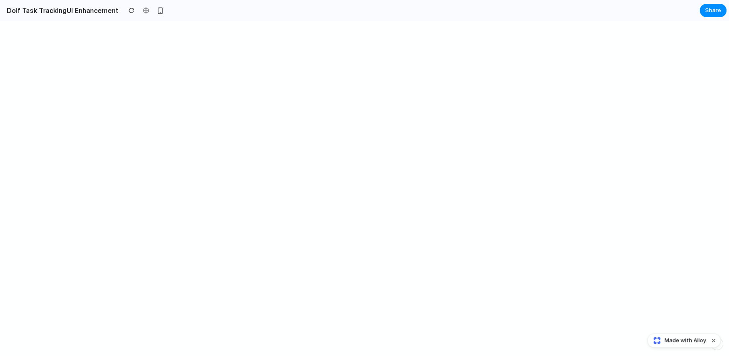 This screenshot has height=356, width=729. Describe the element at coordinates (61, 10) in the screenshot. I see `h2: Dolf Task TrackingUI Enhancement` at that location.